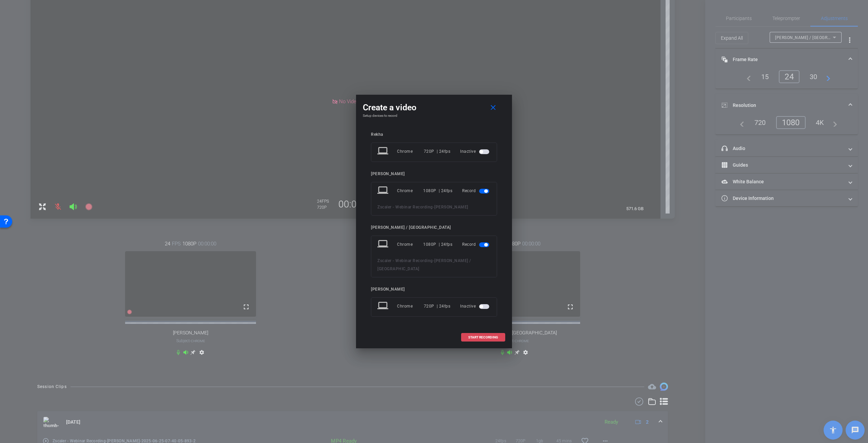 This screenshot has height=443, width=868. I want to click on h4: Setup devices to record, so click(434, 116).